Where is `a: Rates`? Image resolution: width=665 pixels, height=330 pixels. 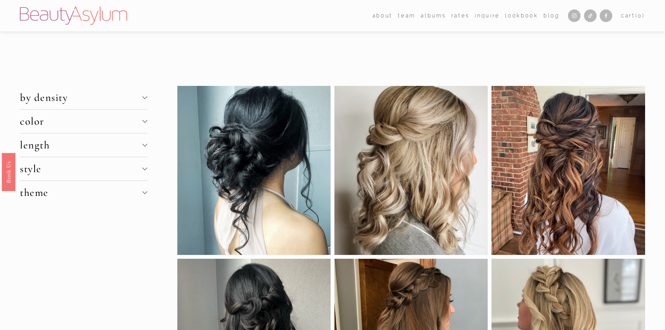 a: Rates is located at coordinates (460, 15).